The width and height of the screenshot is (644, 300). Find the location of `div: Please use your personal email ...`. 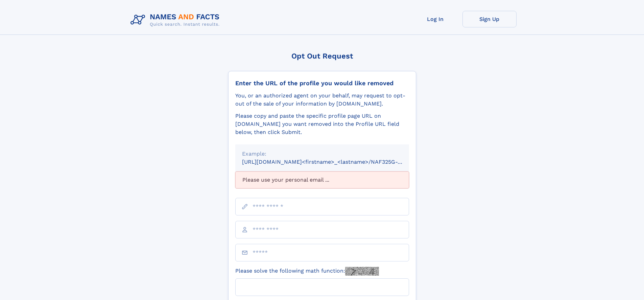

div: Please use your personal email ... is located at coordinates (322, 180).